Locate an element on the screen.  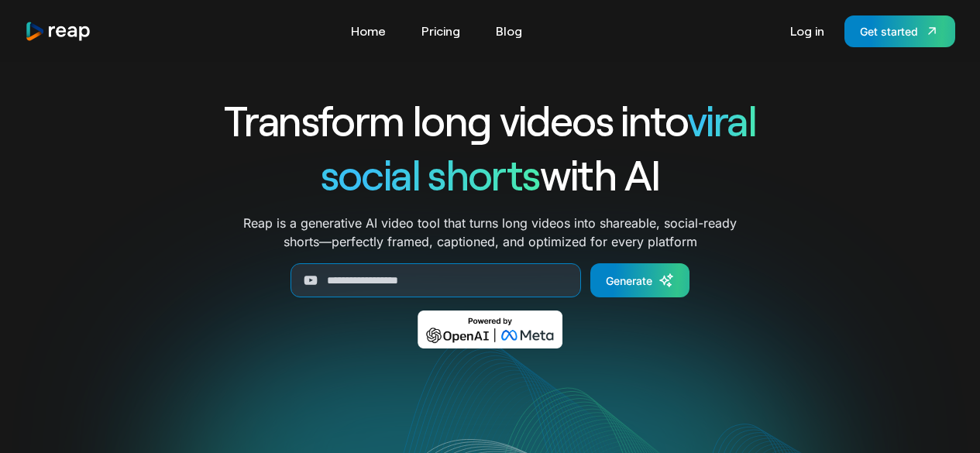
div: Get started is located at coordinates (889, 31).